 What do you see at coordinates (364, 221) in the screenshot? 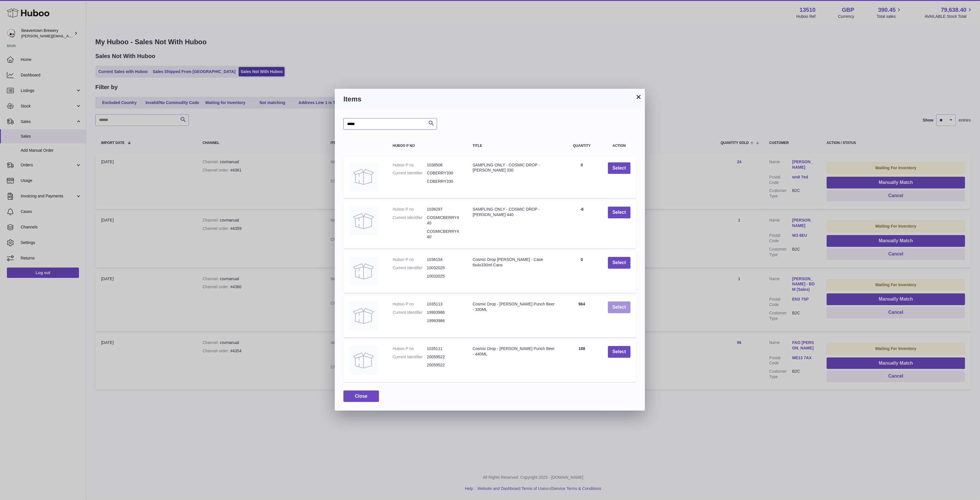
I see `img: SAMPLING ONLY - COSMIC DROP - BERRY 440` at bounding box center [364, 221].